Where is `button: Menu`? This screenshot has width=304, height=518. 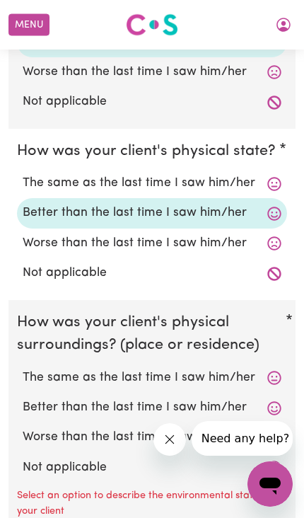
button: Menu is located at coordinates (29, 25).